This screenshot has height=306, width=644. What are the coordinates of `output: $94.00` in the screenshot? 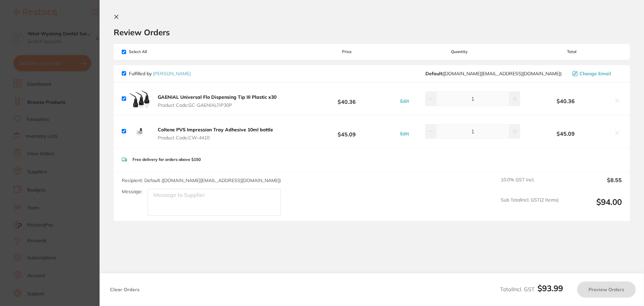 It's located at (593, 206).